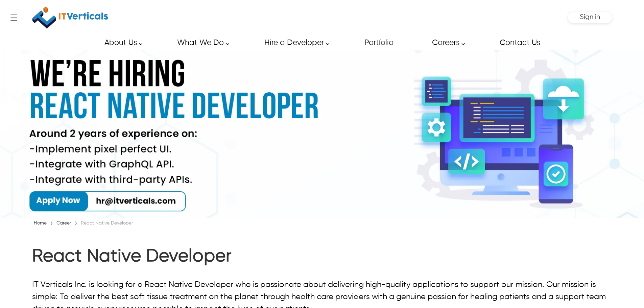  I want to click on a: Career, so click(64, 223).